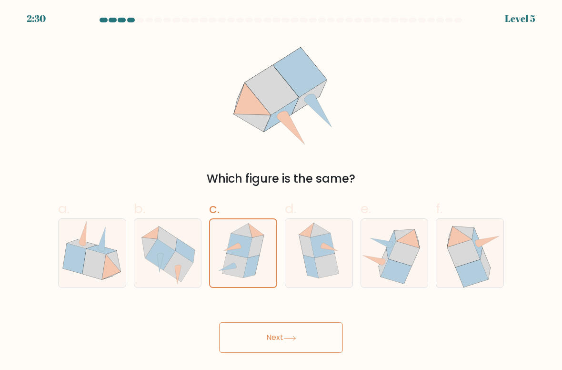 The height and width of the screenshot is (370, 562). I want to click on div: 2:30, so click(36, 19).